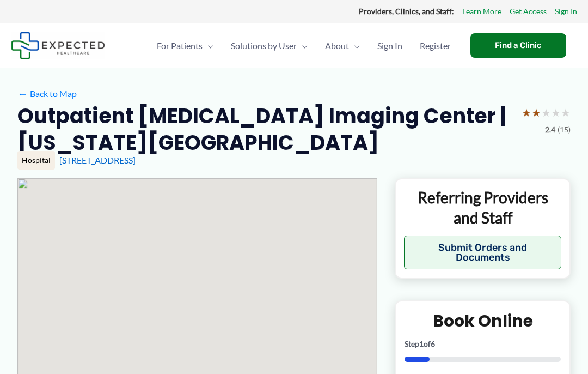 The height and width of the screenshot is (374, 588). What do you see at coordinates (433, 344) in the screenshot?
I see `span: 6` at bounding box center [433, 344].